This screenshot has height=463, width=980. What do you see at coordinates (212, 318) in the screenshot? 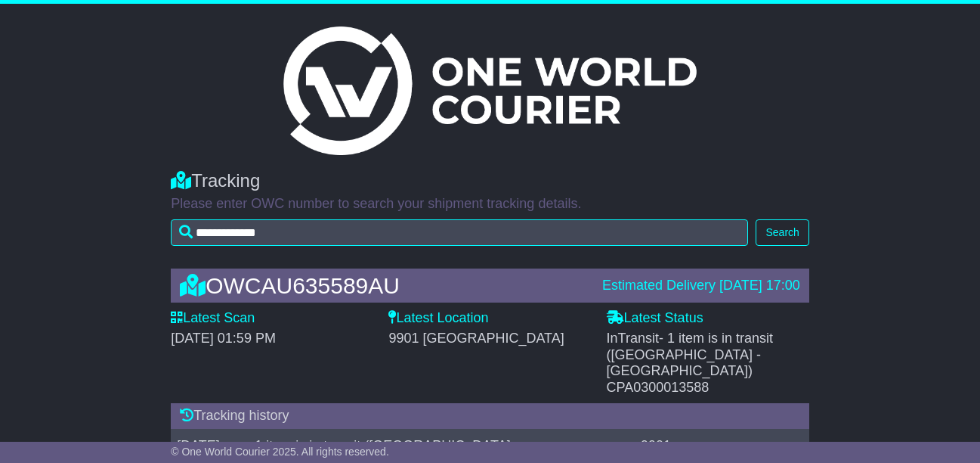
I see `label: Latest Scan` at bounding box center [212, 318].